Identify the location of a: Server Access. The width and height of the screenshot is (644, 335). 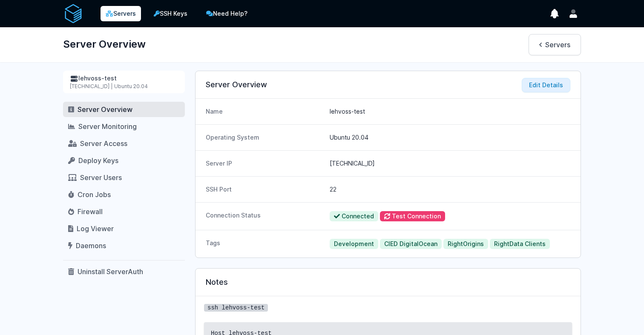
(124, 143).